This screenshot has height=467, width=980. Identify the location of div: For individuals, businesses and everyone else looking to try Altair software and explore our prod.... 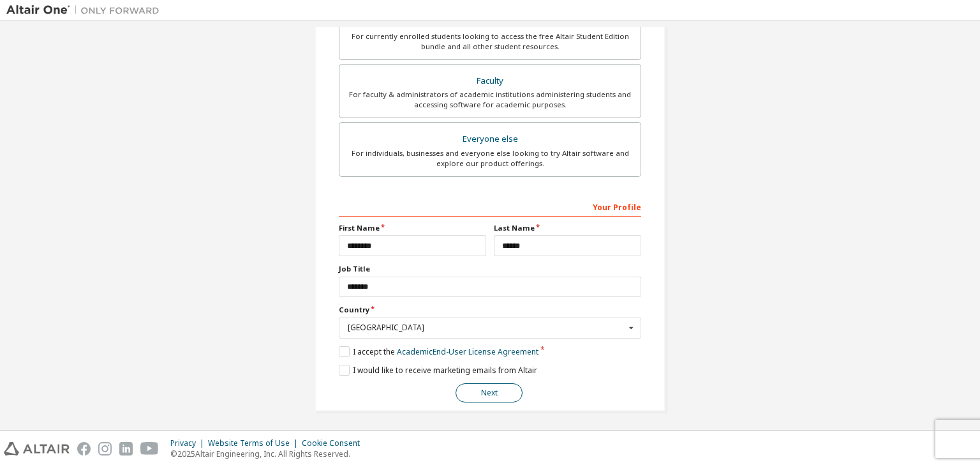
(490, 158).